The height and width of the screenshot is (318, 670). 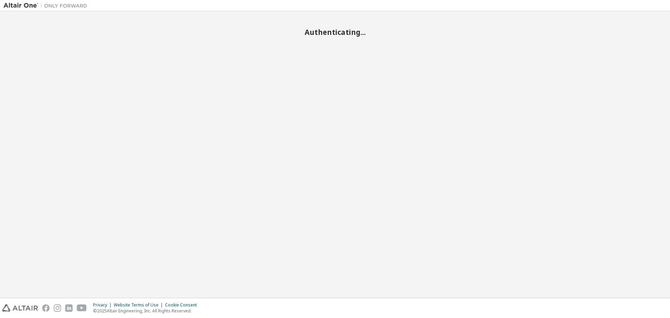 What do you see at coordinates (183, 305) in the screenshot?
I see `div: Cookie Consent` at bounding box center [183, 305].